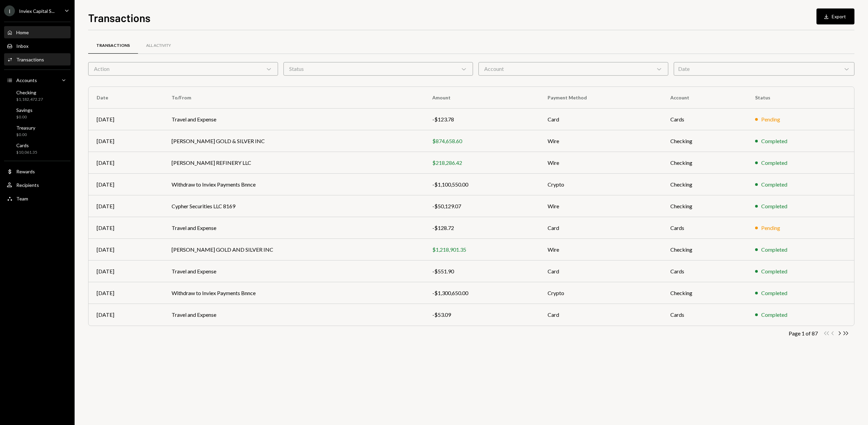  I want to click on th: Account, so click(704, 98).